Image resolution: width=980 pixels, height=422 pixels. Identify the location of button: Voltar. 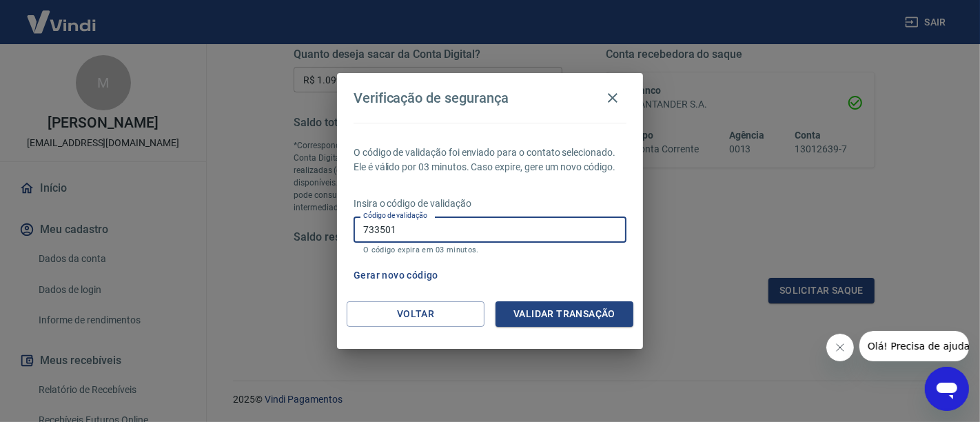
(416, 314).